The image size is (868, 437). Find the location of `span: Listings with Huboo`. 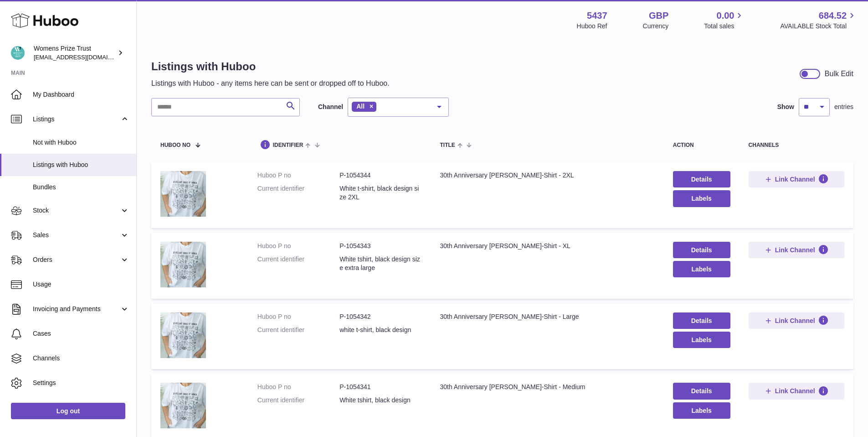

span: Listings with Huboo is located at coordinates (81, 165).